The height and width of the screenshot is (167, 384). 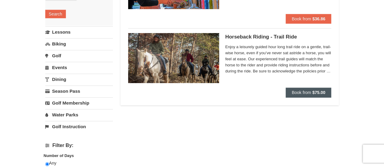 What do you see at coordinates (79, 67) in the screenshot?
I see `a: Events` at bounding box center [79, 67].